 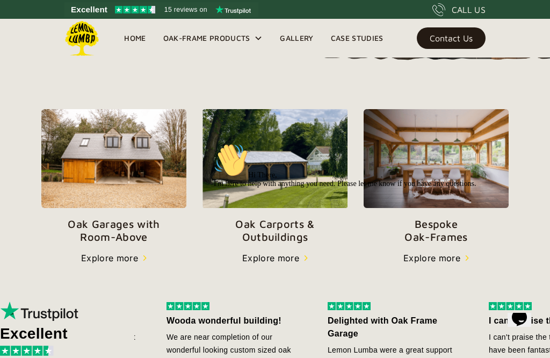 I want to click on img: :wave:, so click(x=21, y=21).